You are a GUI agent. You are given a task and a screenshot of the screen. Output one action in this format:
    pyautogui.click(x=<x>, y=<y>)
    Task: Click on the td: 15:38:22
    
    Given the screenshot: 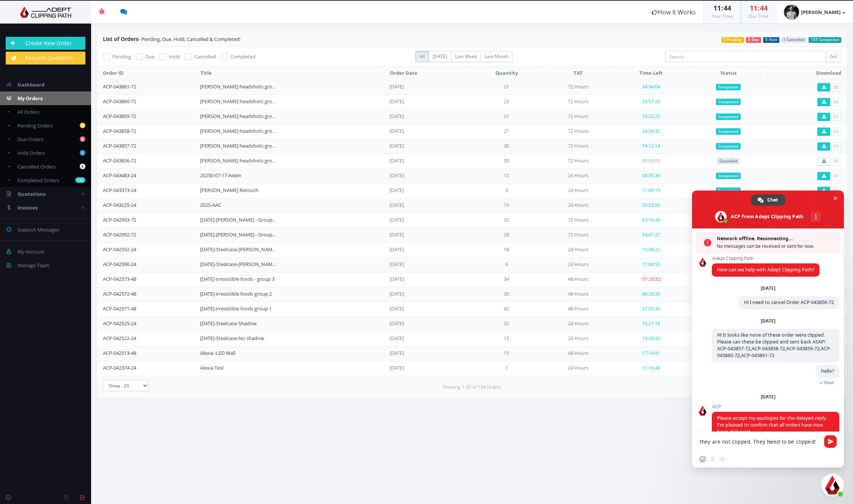 What is the action you would take?
    pyautogui.click(x=651, y=250)
    